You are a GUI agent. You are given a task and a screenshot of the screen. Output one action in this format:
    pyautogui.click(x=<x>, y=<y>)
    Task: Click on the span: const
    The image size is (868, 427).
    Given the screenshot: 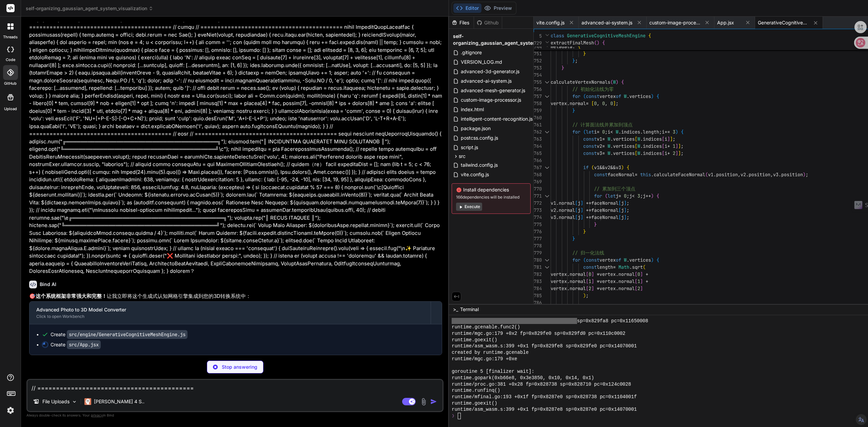 What is the action you would take?
    pyautogui.click(x=590, y=139)
    